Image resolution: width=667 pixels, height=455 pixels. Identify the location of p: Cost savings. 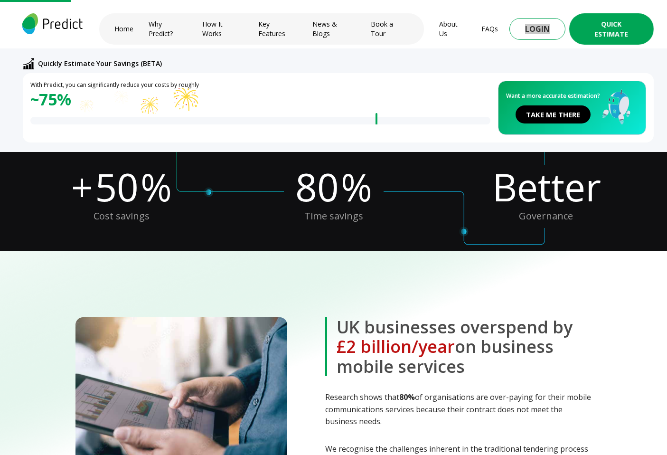
(122, 219).